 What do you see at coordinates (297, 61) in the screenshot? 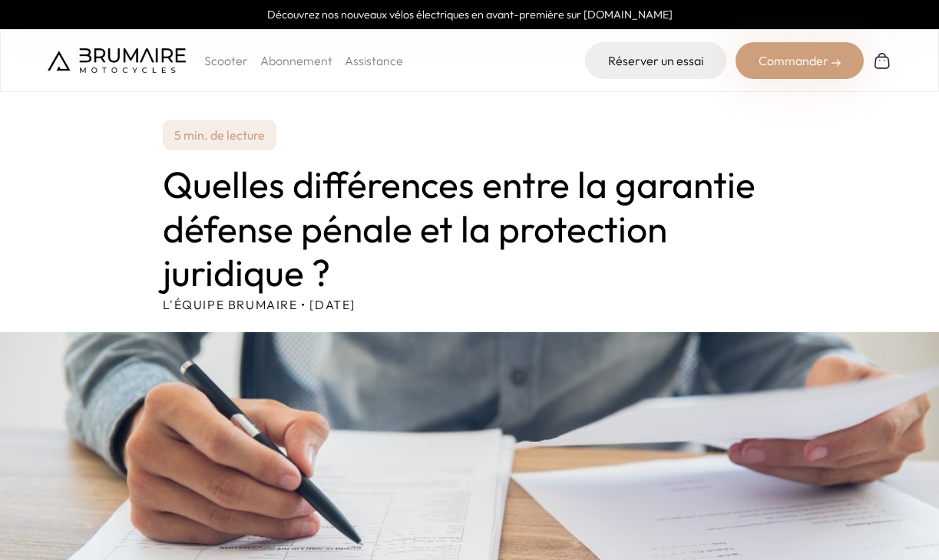
I see `a: Abonnement` at bounding box center [297, 61].